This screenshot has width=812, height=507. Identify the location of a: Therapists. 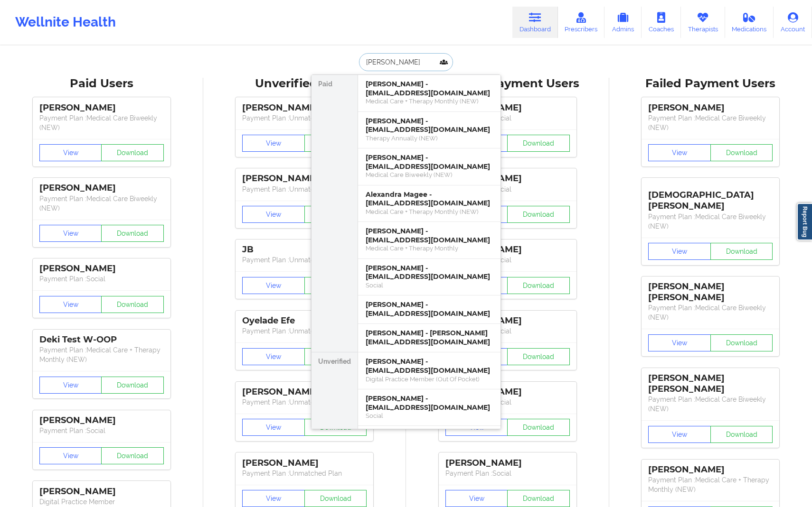
(703, 22).